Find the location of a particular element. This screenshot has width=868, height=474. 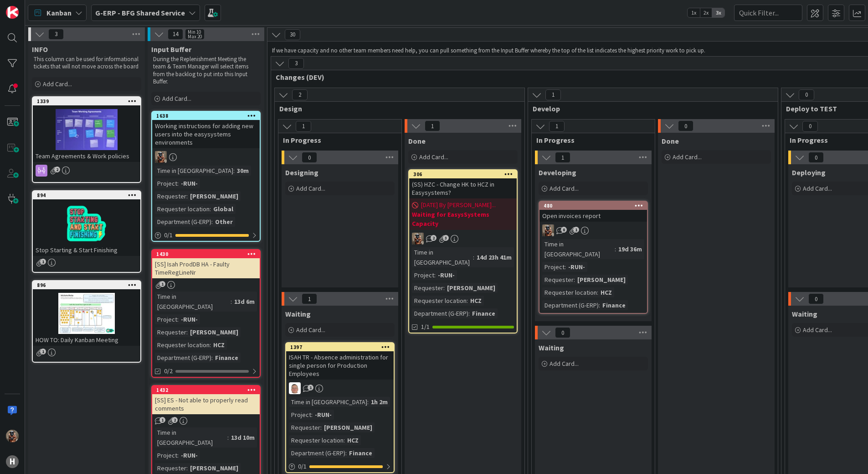

div: (SS) HZC - Change HK to HCZ in Easysystems? is located at coordinates (463, 188).